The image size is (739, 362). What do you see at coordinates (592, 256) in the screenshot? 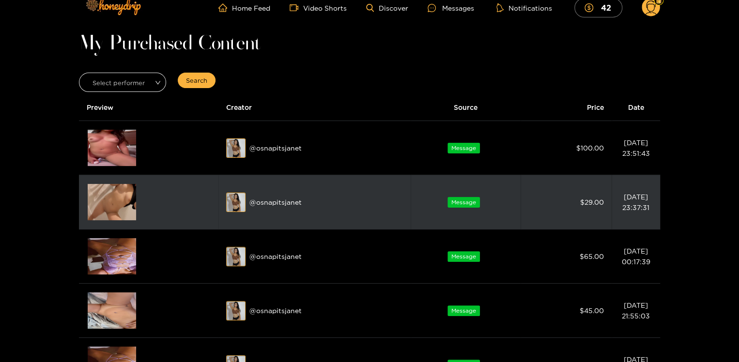
I see `span: $ 65.00` at bounding box center [592, 256].